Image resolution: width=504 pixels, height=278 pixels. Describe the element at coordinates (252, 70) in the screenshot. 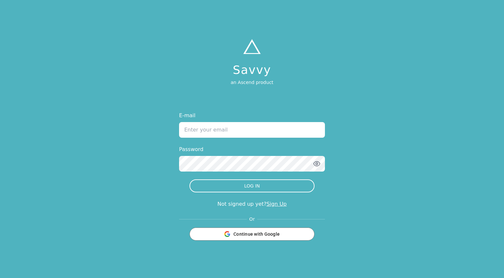

I see `h1: Savvy` at that location.